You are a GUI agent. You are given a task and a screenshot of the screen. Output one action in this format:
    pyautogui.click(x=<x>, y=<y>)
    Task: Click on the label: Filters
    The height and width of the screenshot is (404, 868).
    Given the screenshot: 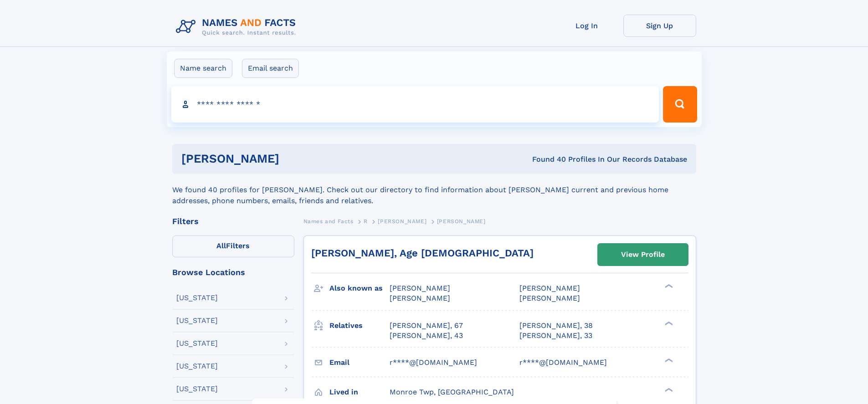 What is the action you would take?
    pyautogui.click(x=233, y=246)
    